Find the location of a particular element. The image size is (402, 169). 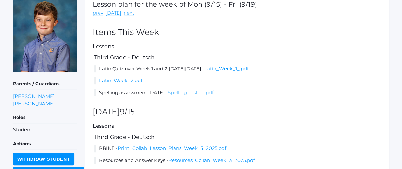

a: Latin_Week_2.pdf is located at coordinates (121, 80).